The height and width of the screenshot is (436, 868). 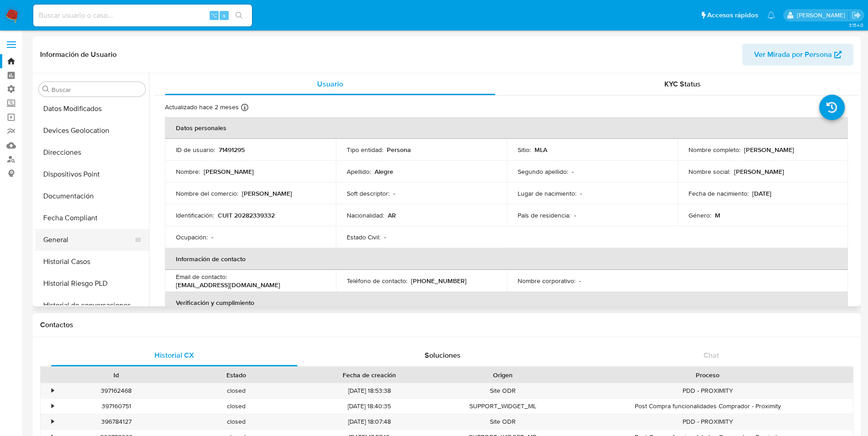 What do you see at coordinates (718, 193) in the screenshot?
I see `p: Fecha de nacimiento :` at bounding box center [718, 193].